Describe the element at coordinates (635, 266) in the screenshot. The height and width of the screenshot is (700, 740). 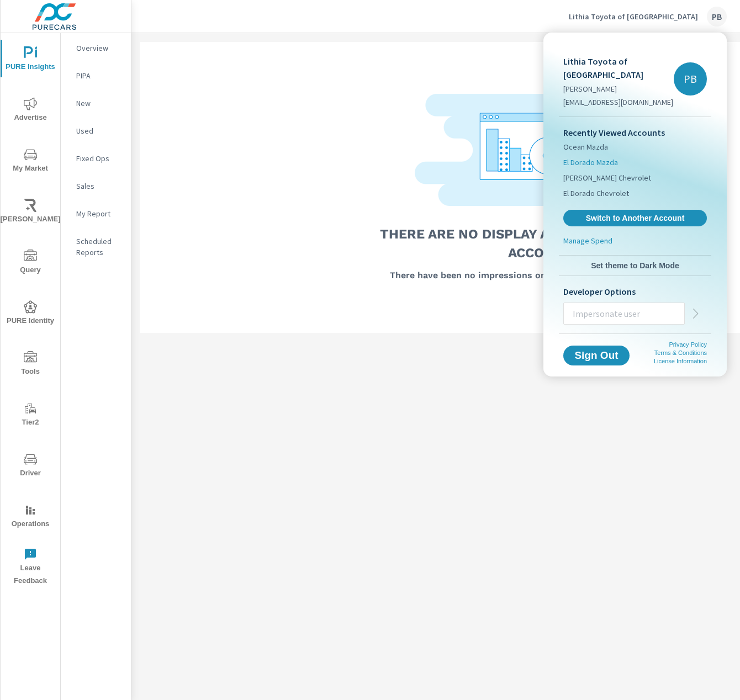
I see `span: Set theme to Dark Mode` at that location.